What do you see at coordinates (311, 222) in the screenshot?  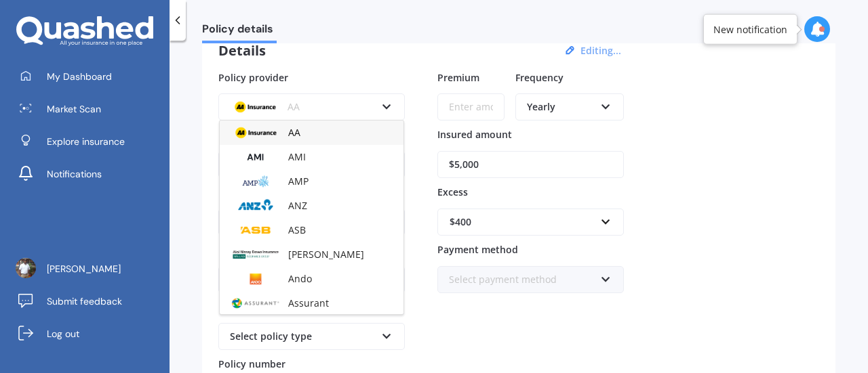 I see `input: Enter plate number` at bounding box center [311, 222].